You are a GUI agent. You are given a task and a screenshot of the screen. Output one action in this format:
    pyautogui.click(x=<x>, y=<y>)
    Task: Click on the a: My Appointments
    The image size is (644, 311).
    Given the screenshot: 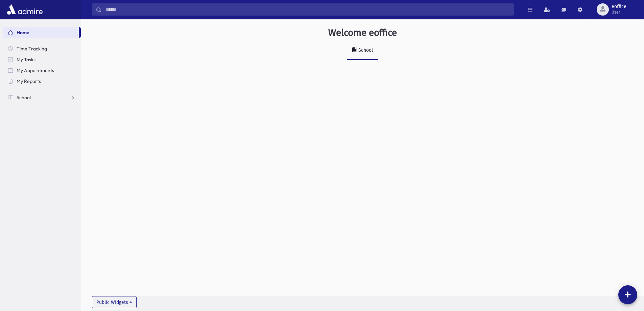 What is the action you would take?
    pyautogui.click(x=42, y=70)
    